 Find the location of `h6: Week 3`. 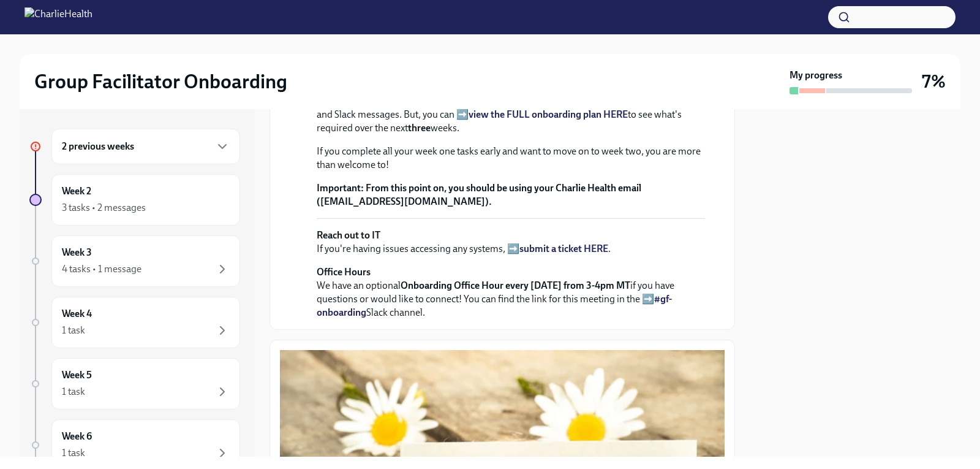

h6: Week 3 is located at coordinates (76, 252).